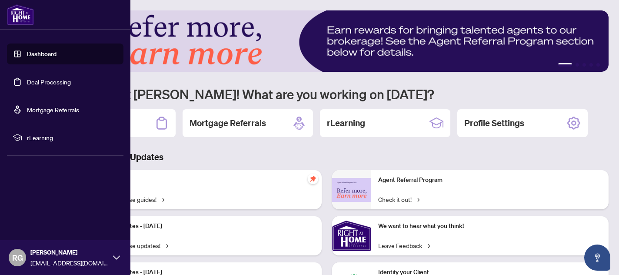 This screenshot has height=275, width=619. What do you see at coordinates (203, 180) in the screenshot?
I see `p: Self-Help` at bounding box center [203, 180].